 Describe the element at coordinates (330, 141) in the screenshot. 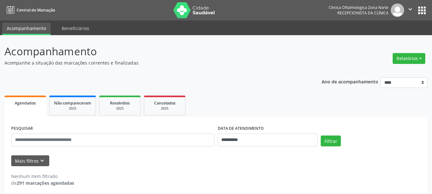

I see `button: Filtrar` at that location.